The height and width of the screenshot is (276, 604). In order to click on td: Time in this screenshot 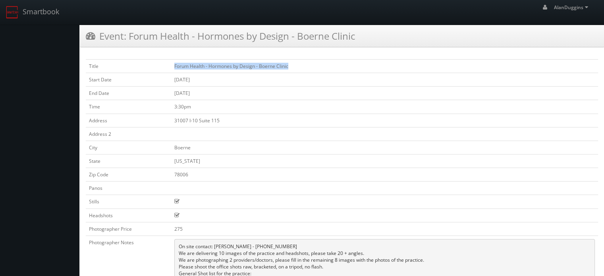, I will do `click(128, 107)`.